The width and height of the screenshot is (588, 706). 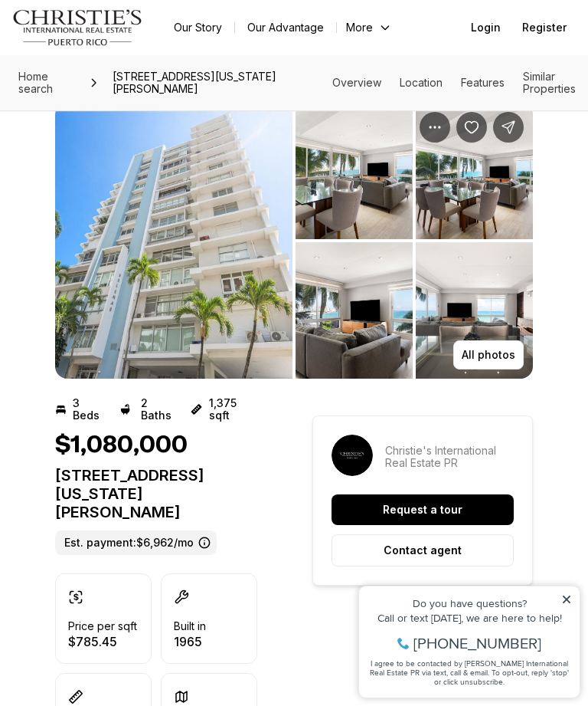 What do you see at coordinates (545, 28) in the screenshot?
I see `span: Register` at bounding box center [545, 28].